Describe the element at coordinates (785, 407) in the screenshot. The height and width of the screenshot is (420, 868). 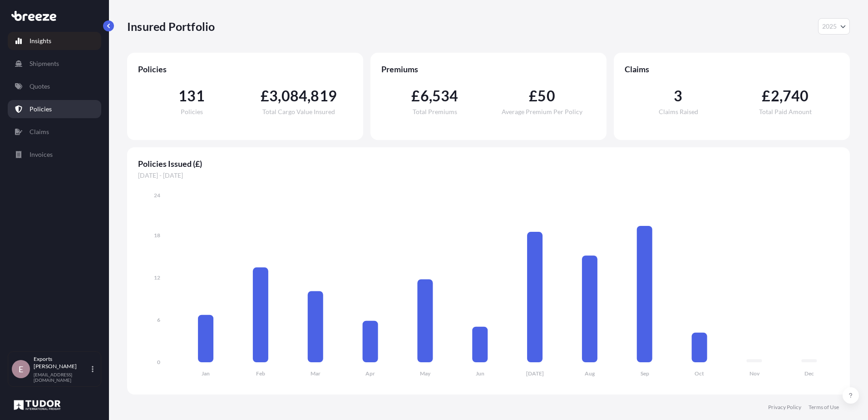
I see `p: Privacy Policy` at that location.